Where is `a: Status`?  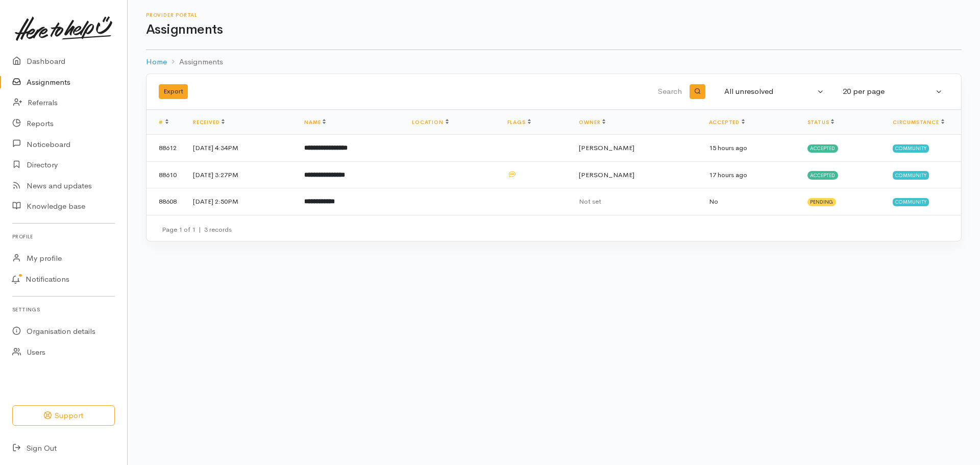 a: Status is located at coordinates (821, 122).